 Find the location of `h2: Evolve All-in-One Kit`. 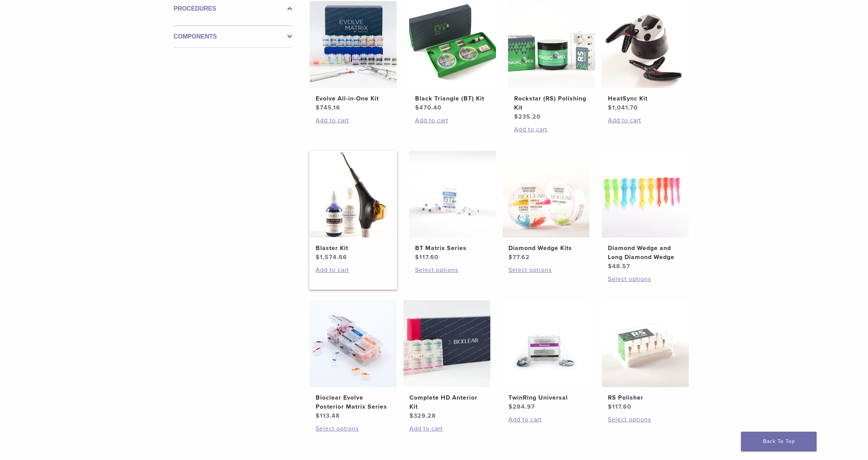

h2: Evolve All-in-One Kit is located at coordinates (353, 99).